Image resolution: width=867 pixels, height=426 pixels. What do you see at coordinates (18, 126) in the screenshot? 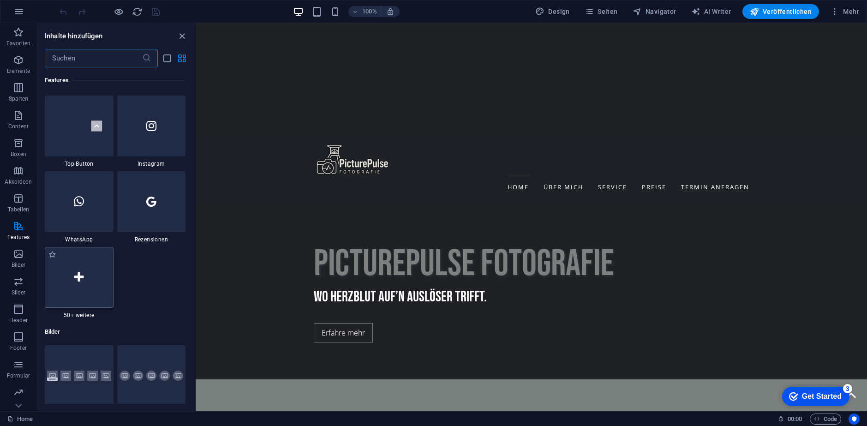
I see `p: Content` at bounding box center [18, 126].